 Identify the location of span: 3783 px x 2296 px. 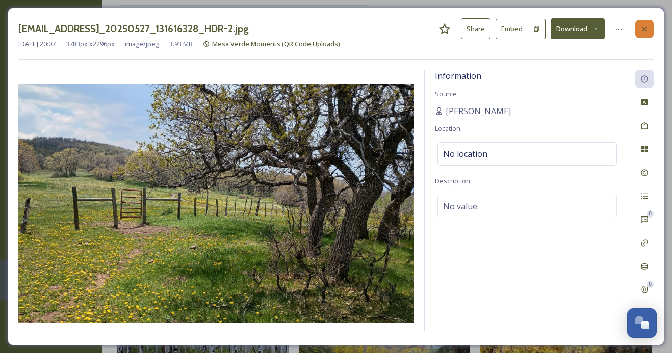
(90, 44).